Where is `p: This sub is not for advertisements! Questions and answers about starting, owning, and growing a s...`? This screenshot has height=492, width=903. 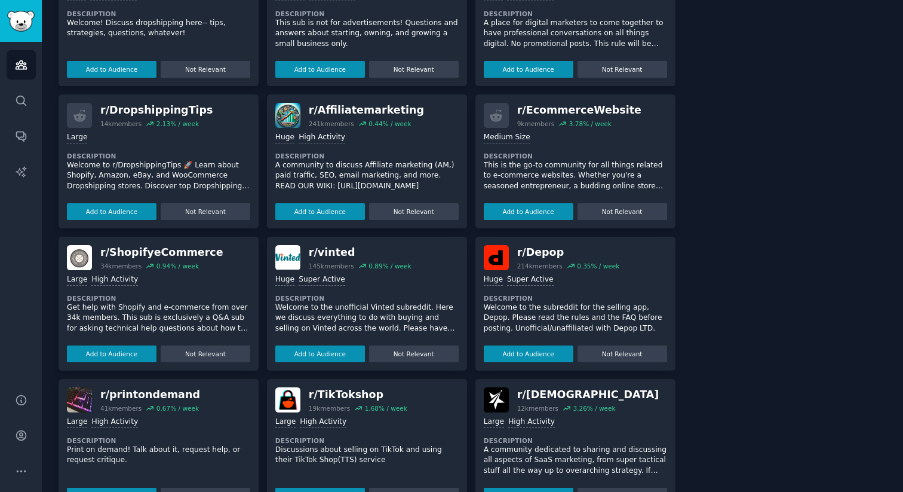 p: This sub is not for advertisements! Questions and answers about starting, owning, and growing a s... is located at coordinates (367, 33).